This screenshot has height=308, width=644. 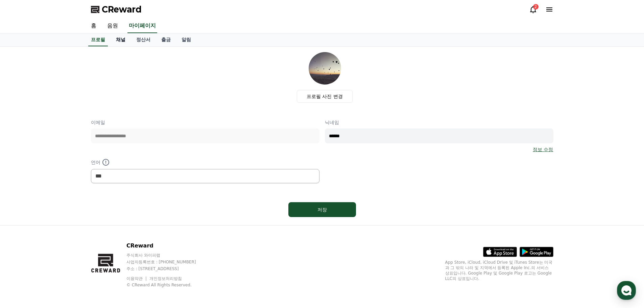 I want to click on p: 닉네임, so click(x=439, y=123).